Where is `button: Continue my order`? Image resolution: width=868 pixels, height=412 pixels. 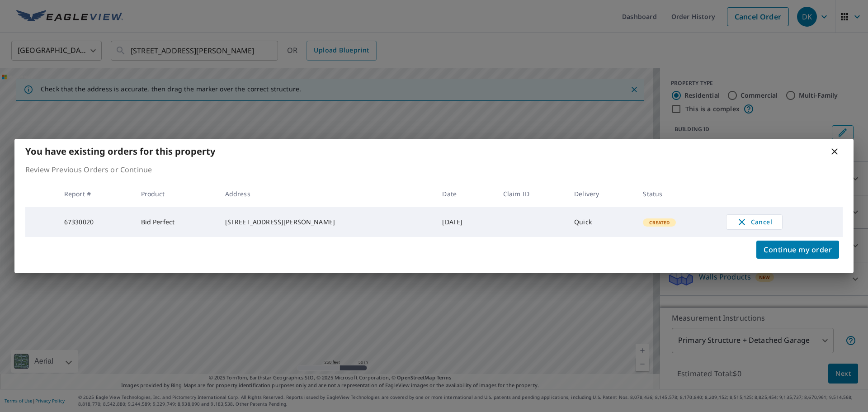
button: Continue my order is located at coordinates (798, 249).